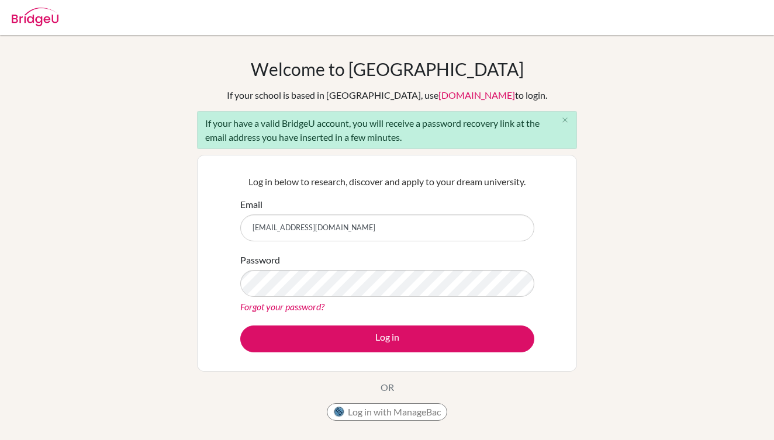 The image size is (774, 440). I want to click on button: Log in, so click(387, 339).